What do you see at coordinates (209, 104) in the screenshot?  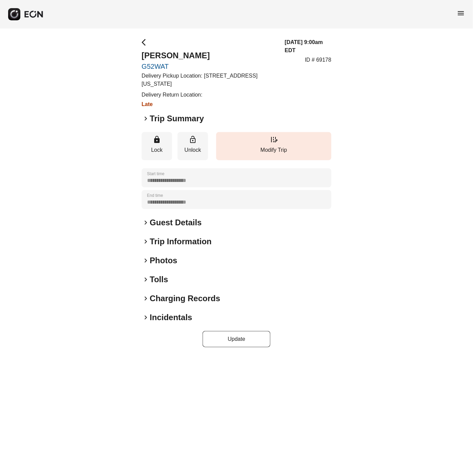 I see `h3: Late` at bounding box center [209, 104].